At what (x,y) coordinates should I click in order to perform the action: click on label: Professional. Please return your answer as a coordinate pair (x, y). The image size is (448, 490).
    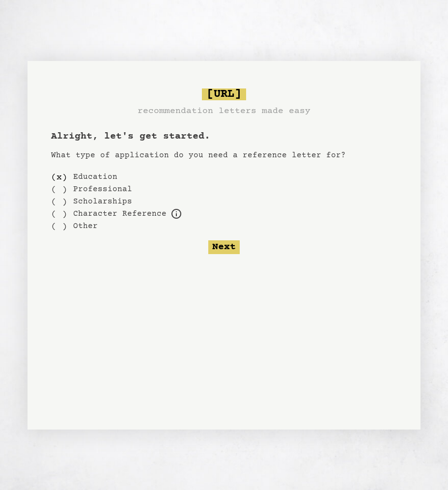
    Looking at the image, I should click on (103, 189).